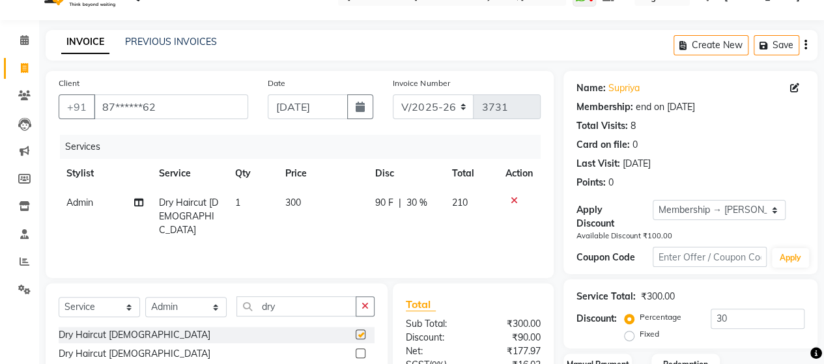  What do you see at coordinates (276, 83) in the screenshot?
I see `label: Date` at bounding box center [276, 83].